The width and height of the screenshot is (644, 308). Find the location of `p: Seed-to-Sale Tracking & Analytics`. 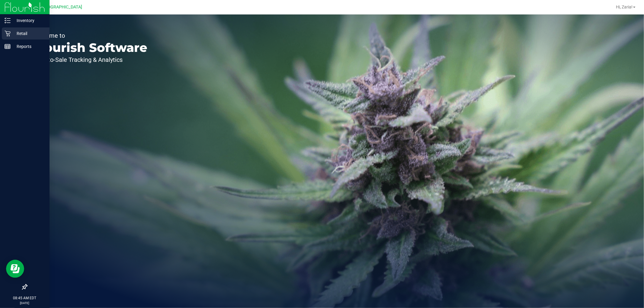

p: Seed-to-Sale Tracking & Analytics is located at coordinates (90, 60).